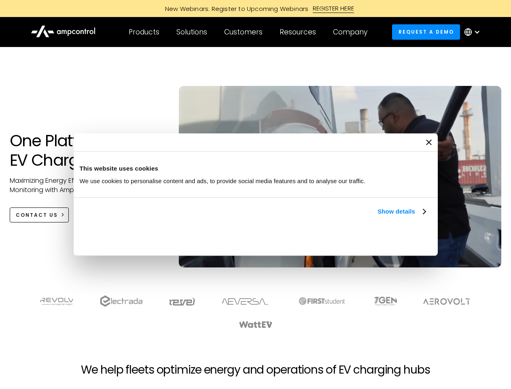  What do you see at coordinates (350, 32) in the screenshot?
I see `div: Company` at bounding box center [350, 32].